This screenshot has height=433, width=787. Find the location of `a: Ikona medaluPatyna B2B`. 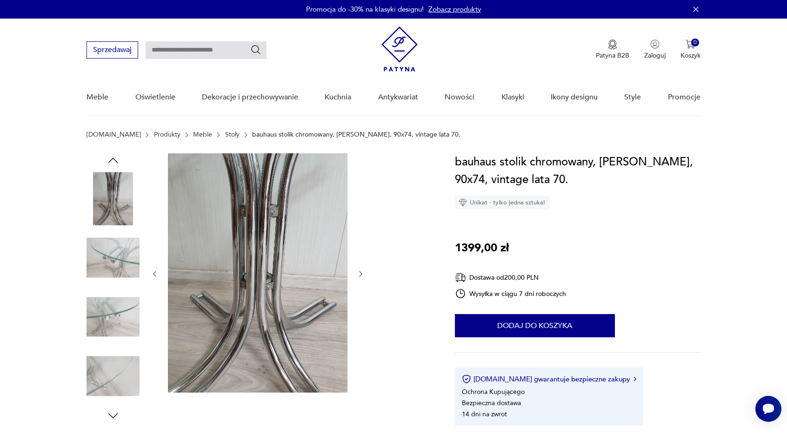

a: Ikona medaluPatyna B2B is located at coordinates (612, 50).